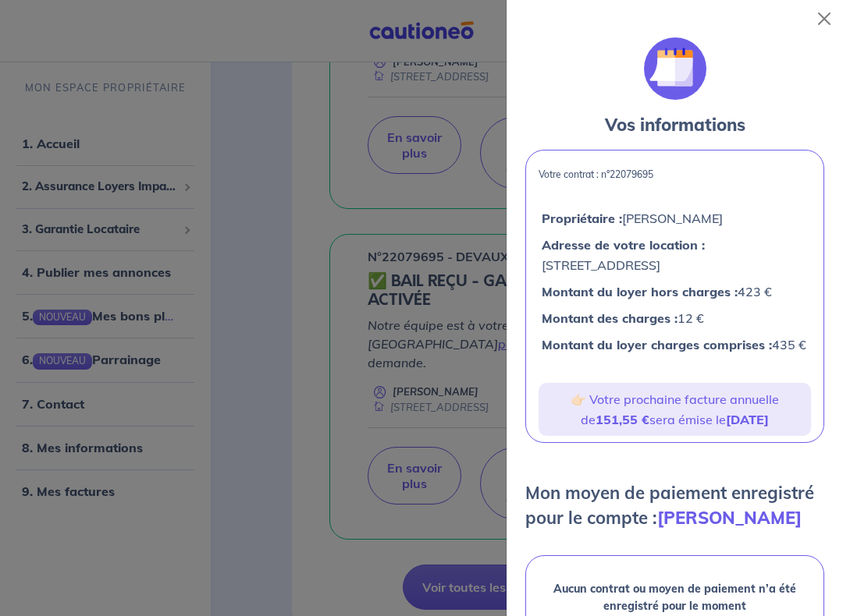 This screenshot has width=843, height=616. Describe the element at coordinates (675, 345) in the screenshot. I see `p: 435 €` at that location.